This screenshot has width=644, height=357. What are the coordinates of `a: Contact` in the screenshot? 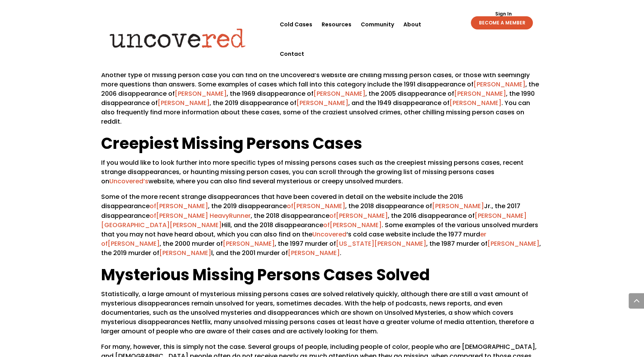 It's located at (292, 54).